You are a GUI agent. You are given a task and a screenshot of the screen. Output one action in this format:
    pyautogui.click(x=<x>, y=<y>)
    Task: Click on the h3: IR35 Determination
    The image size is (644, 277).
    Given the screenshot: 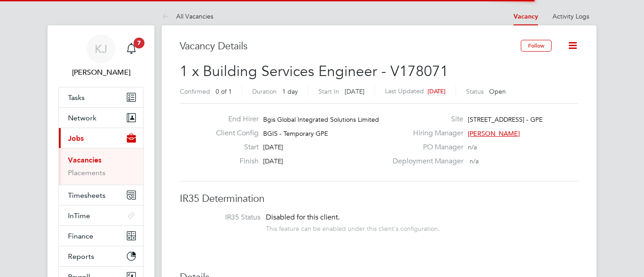 What is the action you would take?
    pyautogui.click(x=379, y=199)
    